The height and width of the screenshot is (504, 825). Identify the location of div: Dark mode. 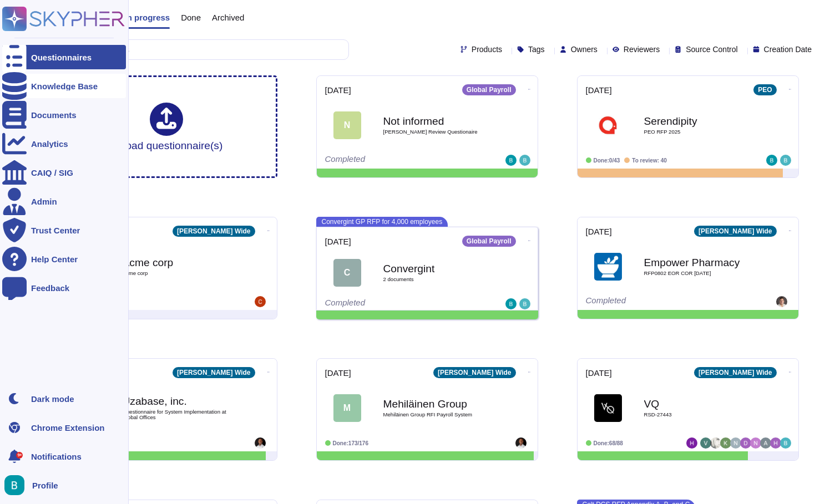
(53, 399).